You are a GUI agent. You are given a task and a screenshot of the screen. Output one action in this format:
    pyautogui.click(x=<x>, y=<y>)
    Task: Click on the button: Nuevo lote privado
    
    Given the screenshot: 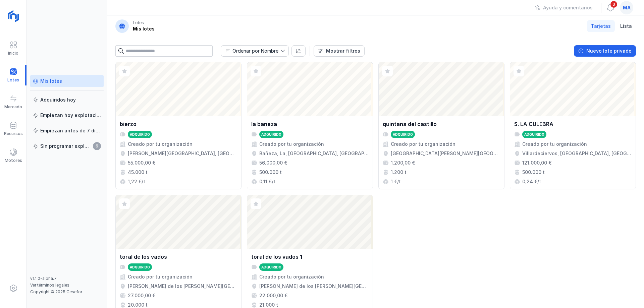 What is the action you would take?
    pyautogui.click(x=605, y=51)
    